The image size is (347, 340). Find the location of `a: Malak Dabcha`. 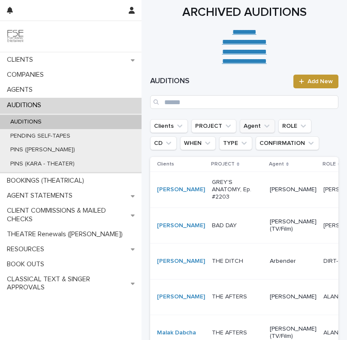

a: Malak Dabcha is located at coordinates (176, 333).